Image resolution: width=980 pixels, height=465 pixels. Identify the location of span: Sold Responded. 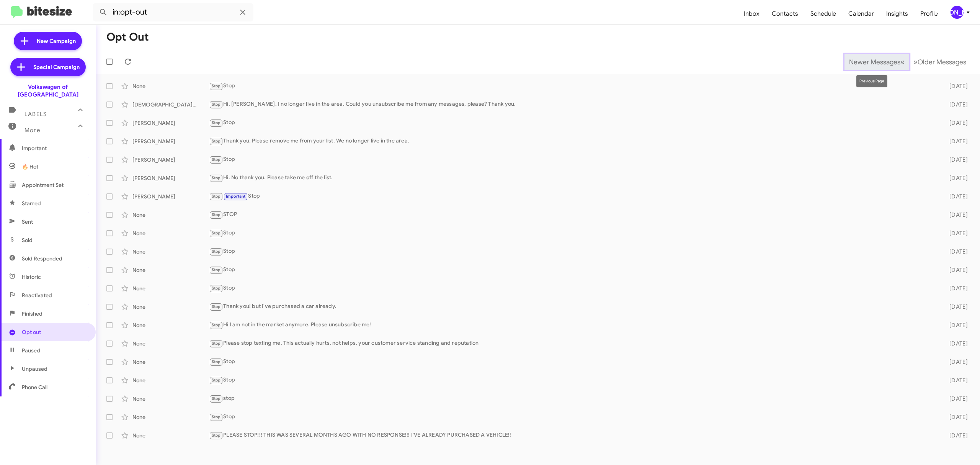
(42, 259).